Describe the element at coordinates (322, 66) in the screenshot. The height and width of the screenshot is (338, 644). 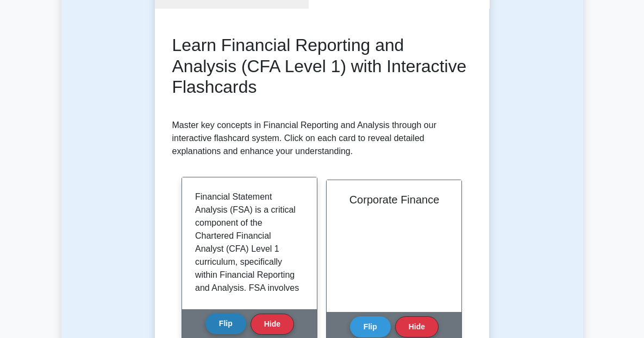
I see `h2: Learn Financial Reporting and Analysis (CFA Level 1) with Interactive Flashcards` at that location.